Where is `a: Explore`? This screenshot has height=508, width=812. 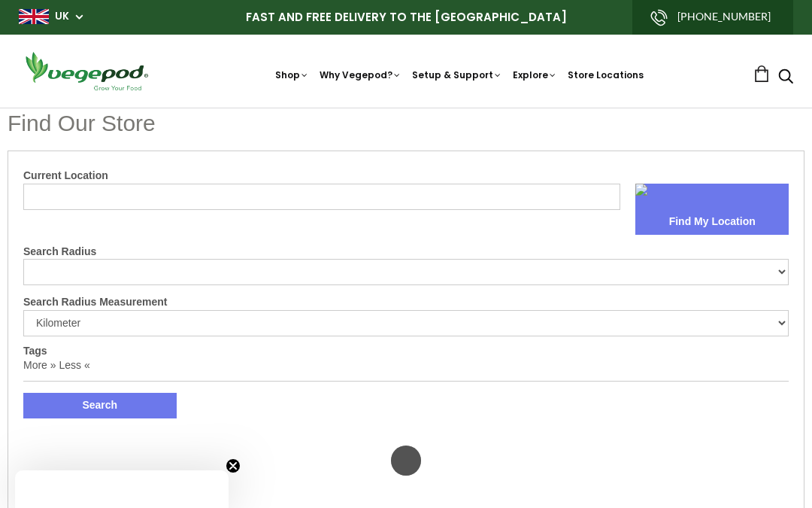 a: Explore is located at coordinates (535, 74).